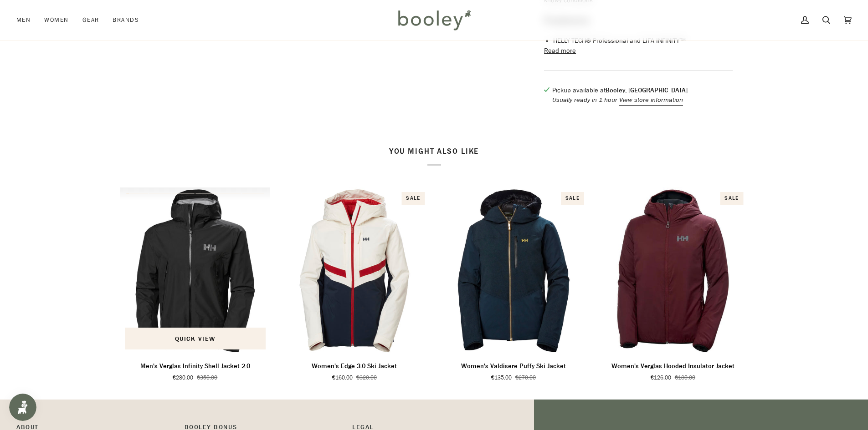 The width and height of the screenshot is (868, 430). What do you see at coordinates (354, 271) in the screenshot?
I see `product-grid-item-variant: XS / Snow` at bounding box center [354, 271].